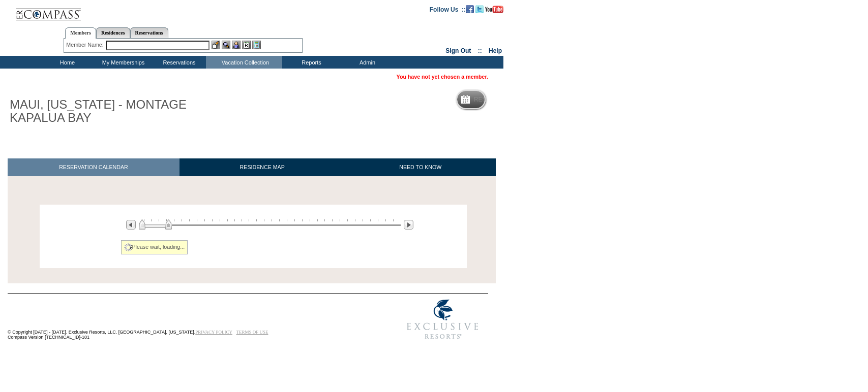 This screenshot has height=392, width=868. What do you see at coordinates (86, 45) in the screenshot?
I see `div: Member Name:` at bounding box center [86, 45].